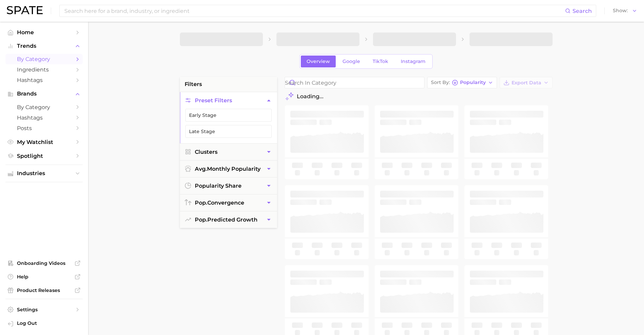  What do you see at coordinates (228, 100) in the screenshot?
I see `button: Preset Filters` at bounding box center [228, 100].